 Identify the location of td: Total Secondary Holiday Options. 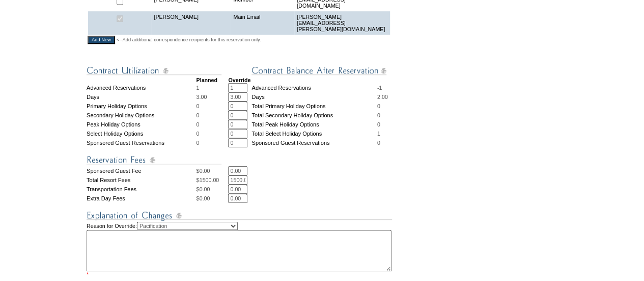
(314, 116).